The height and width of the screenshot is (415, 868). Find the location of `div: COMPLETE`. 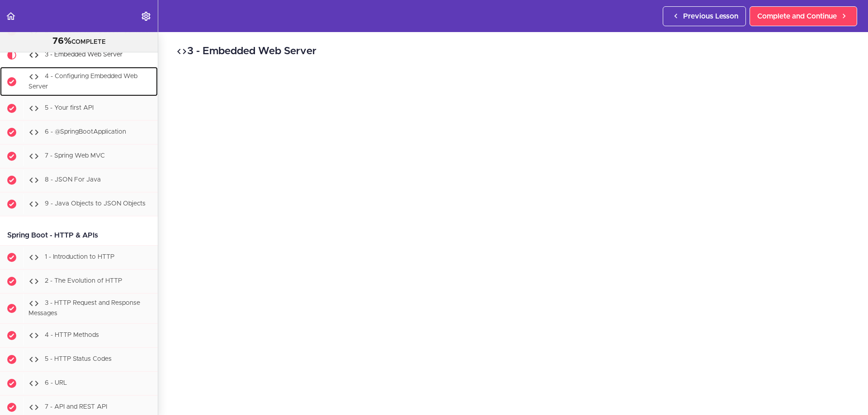

div: COMPLETE is located at coordinates (79, 42).